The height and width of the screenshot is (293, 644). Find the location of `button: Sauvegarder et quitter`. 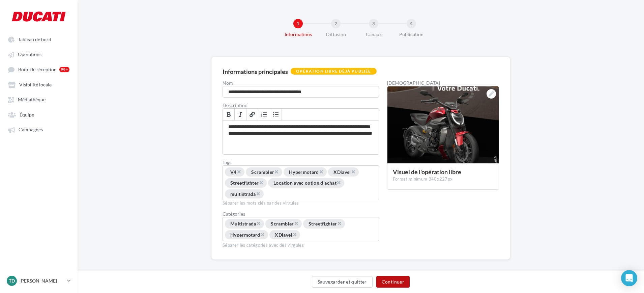

button: Sauvegarder et quitter is located at coordinates (342, 282).